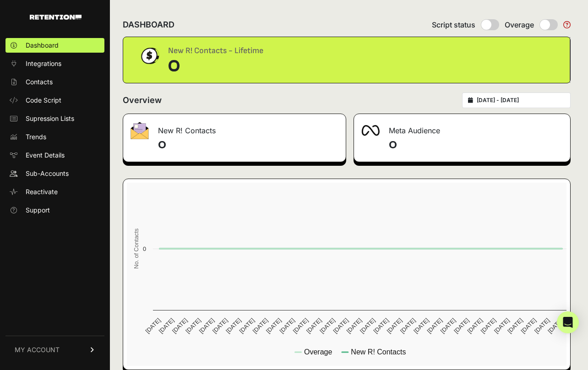  I want to click on div: New R! Contacts, so click(234, 128).